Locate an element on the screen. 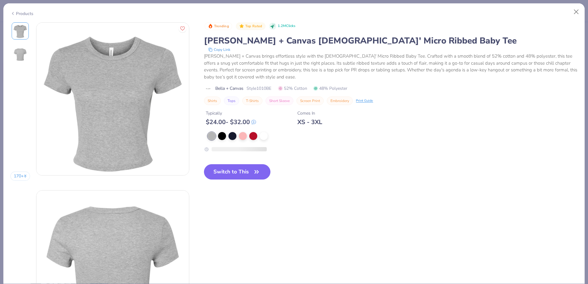 The width and height of the screenshot is (588, 284). span: Style 1010BE is located at coordinates (259, 88).